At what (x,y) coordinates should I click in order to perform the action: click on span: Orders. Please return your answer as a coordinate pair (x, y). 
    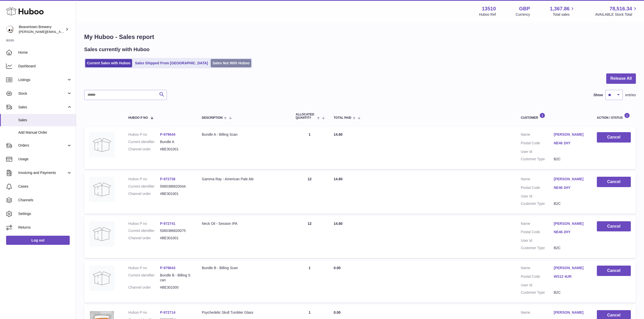
    Looking at the image, I should click on (42, 145).